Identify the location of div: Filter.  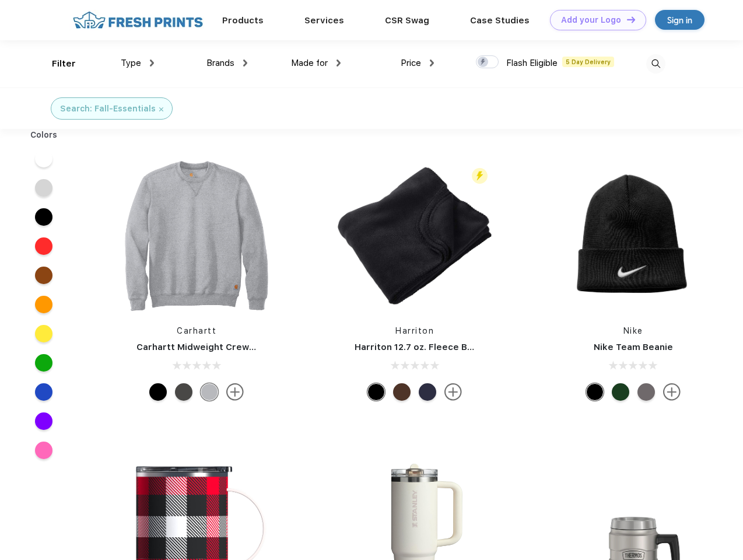
(63, 63).